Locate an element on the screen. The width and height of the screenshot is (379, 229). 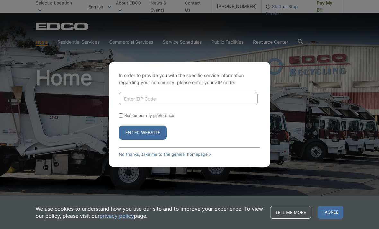
a: Tell me more is located at coordinates (290, 212).